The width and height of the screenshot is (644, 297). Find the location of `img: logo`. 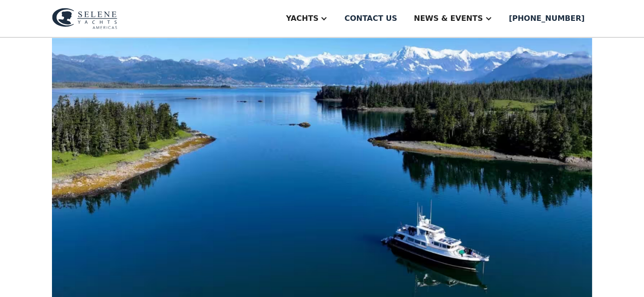

img: logo is located at coordinates (85, 18).